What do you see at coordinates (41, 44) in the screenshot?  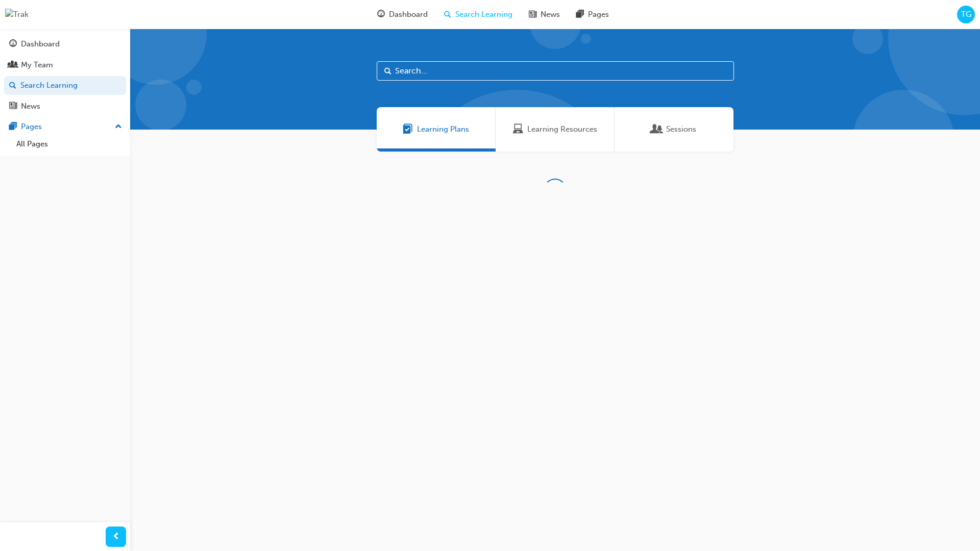 I see `div: Dashboard` at bounding box center [41, 44].